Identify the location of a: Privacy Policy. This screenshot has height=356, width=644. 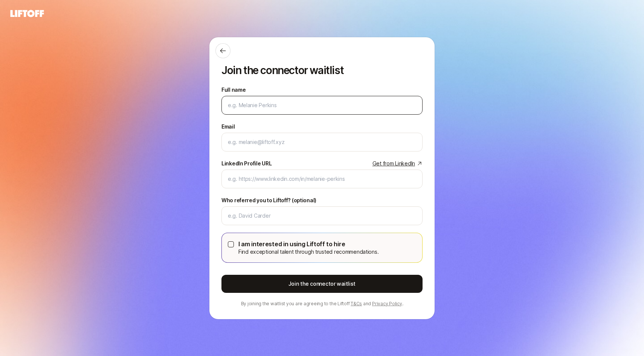
(387, 303).